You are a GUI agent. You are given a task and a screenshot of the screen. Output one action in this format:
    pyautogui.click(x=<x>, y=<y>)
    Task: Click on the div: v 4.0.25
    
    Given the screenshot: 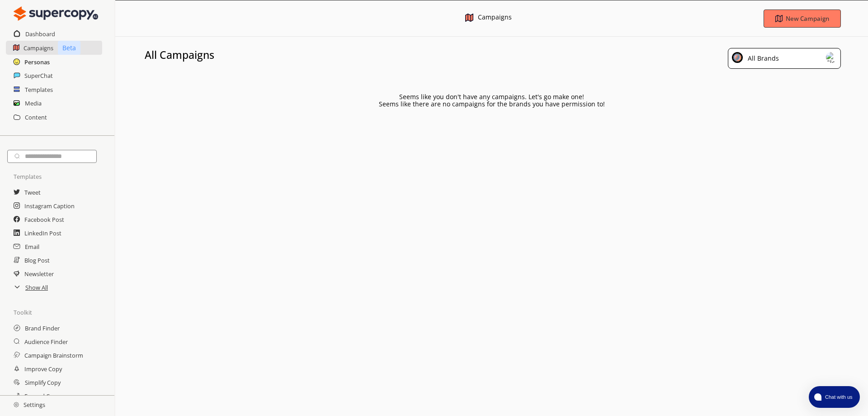 What is the action you would take?
    pyautogui.click(x=35, y=18)
    